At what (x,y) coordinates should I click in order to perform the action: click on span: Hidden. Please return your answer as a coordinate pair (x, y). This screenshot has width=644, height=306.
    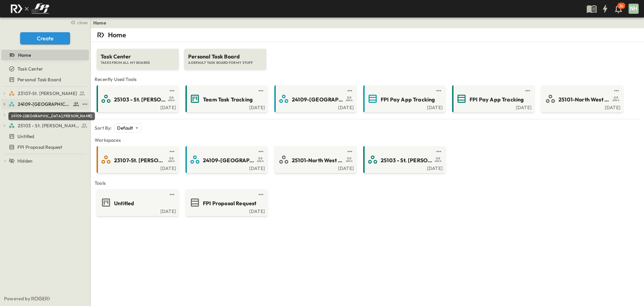
    Looking at the image, I should click on (25, 161).